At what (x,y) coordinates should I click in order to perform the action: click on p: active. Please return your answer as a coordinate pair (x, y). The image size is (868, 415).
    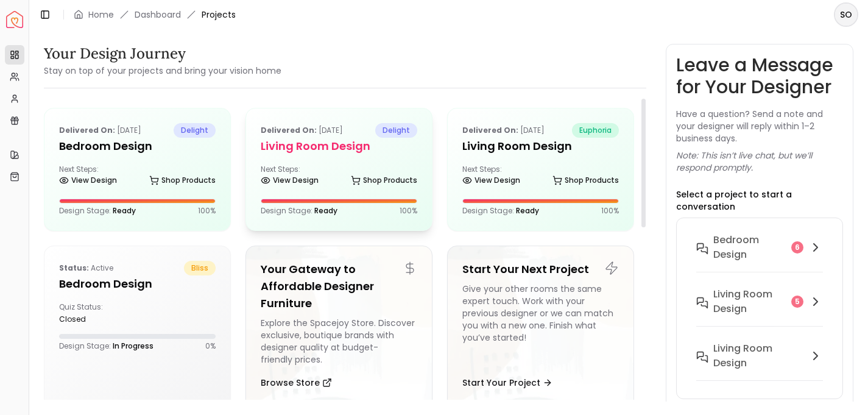
    Looking at the image, I should click on (86, 268).